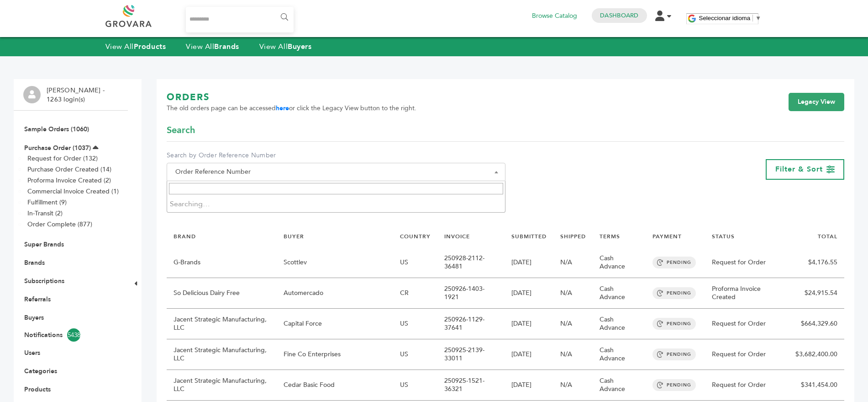 The image size is (868, 402). Describe the element at coordinates (60, 224) in the screenshot. I see `a: Order Complete (877)` at that location.